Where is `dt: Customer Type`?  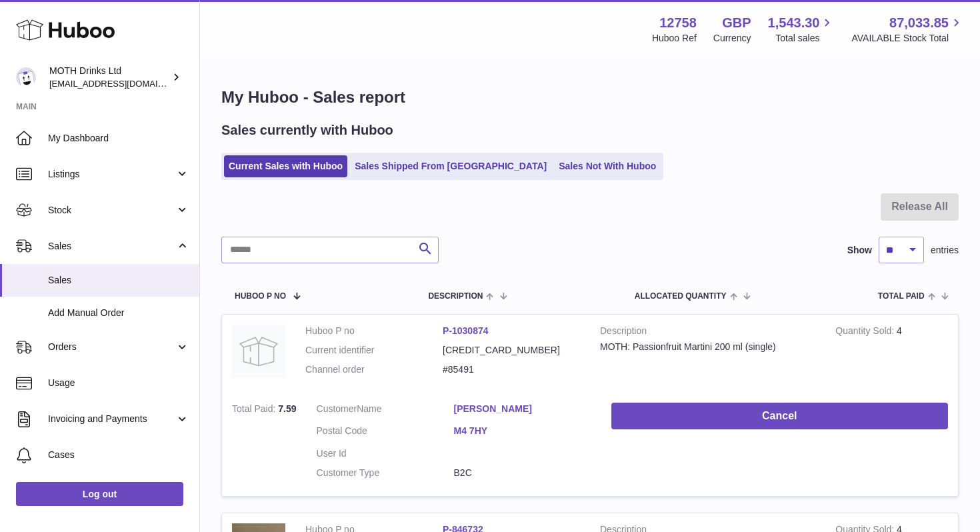
dt: Customer Type is located at coordinates (385, 473).